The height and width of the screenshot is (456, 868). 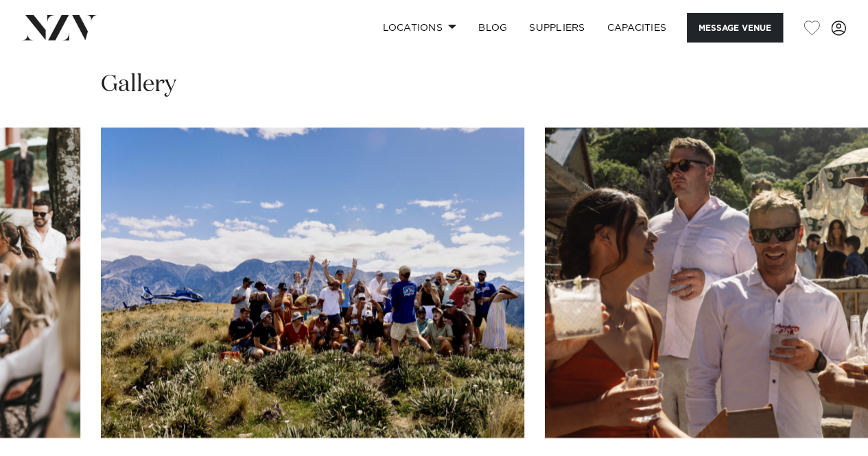 I want to click on a: Capacities, so click(x=637, y=27).